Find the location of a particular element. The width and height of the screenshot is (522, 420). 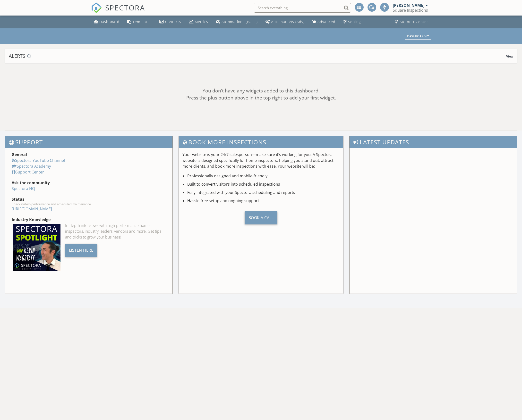

a: Automations (Advanced) is located at coordinates (285, 22).